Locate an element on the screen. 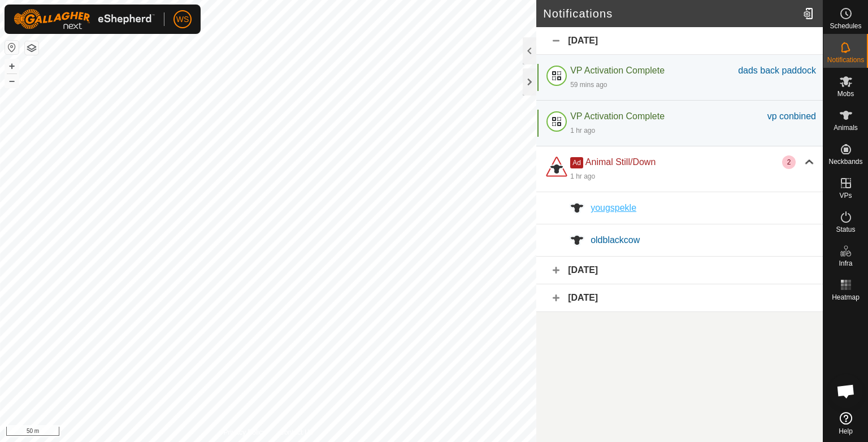 The height and width of the screenshot is (442, 868). div: 2 is located at coordinates (789, 162).